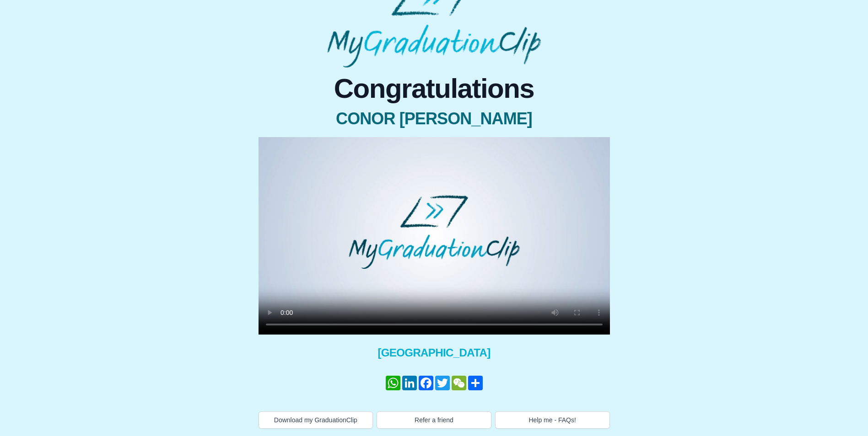 The height and width of the screenshot is (436, 868). I want to click on a: LinkedIn, so click(410, 383).